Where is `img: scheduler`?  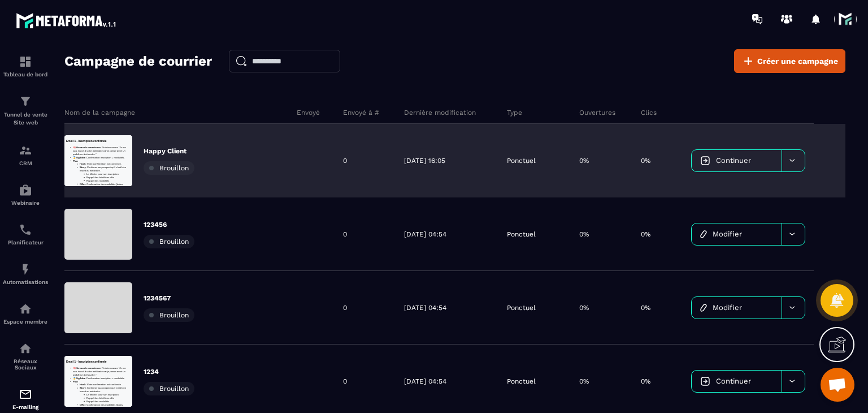
img: scheduler is located at coordinates (26, 230).